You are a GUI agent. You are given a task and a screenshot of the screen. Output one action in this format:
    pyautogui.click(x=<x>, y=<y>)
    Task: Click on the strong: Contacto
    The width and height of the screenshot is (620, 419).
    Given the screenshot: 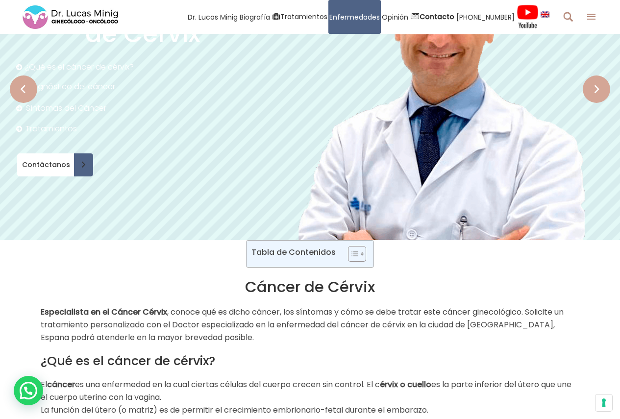 What is the action you would take?
    pyautogui.click(x=437, y=17)
    